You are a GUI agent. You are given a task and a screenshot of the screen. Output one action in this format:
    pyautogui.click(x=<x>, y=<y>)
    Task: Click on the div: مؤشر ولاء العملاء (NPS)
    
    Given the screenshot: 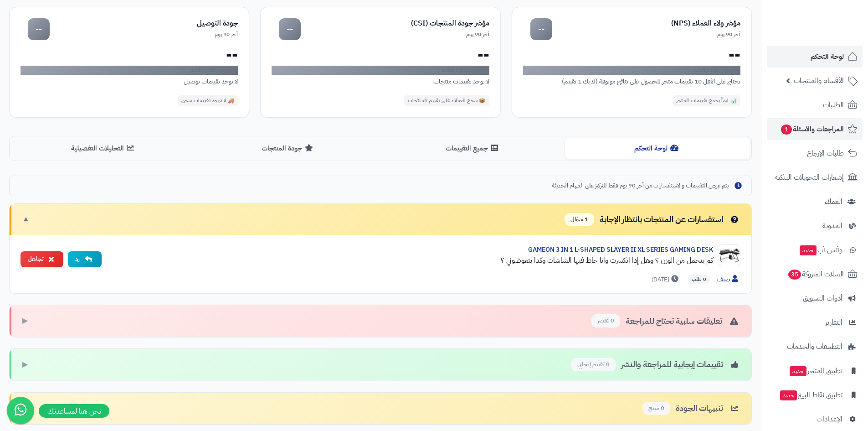 What is the action you would take?
    pyautogui.click(x=646, y=24)
    